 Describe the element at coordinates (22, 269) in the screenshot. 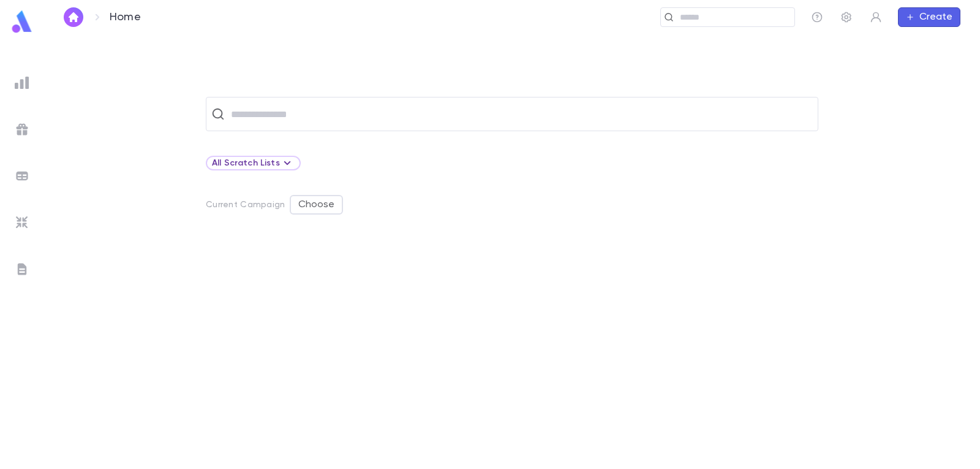

I see `img: letters_grey.7941b92b52307dd3b8a917253454ce1c.svg` at that location.